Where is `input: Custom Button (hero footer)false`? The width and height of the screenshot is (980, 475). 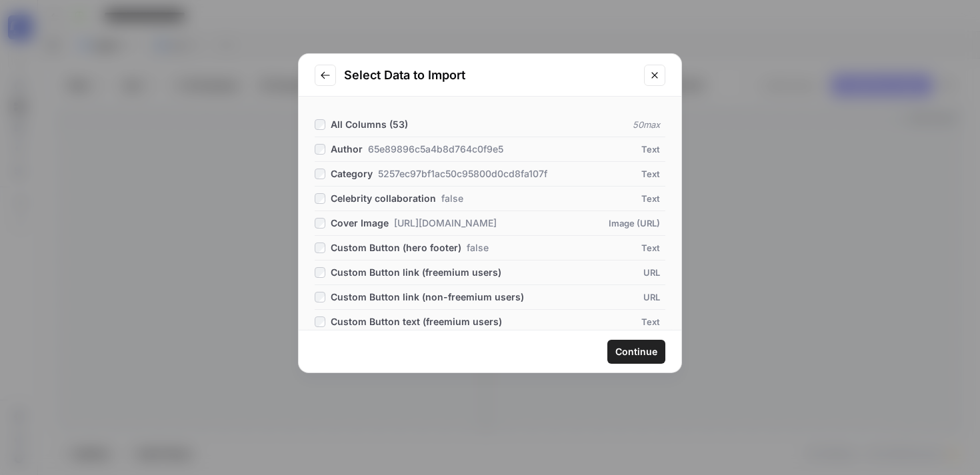
input: Custom Button (hero footer)false is located at coordinates (320, 248).